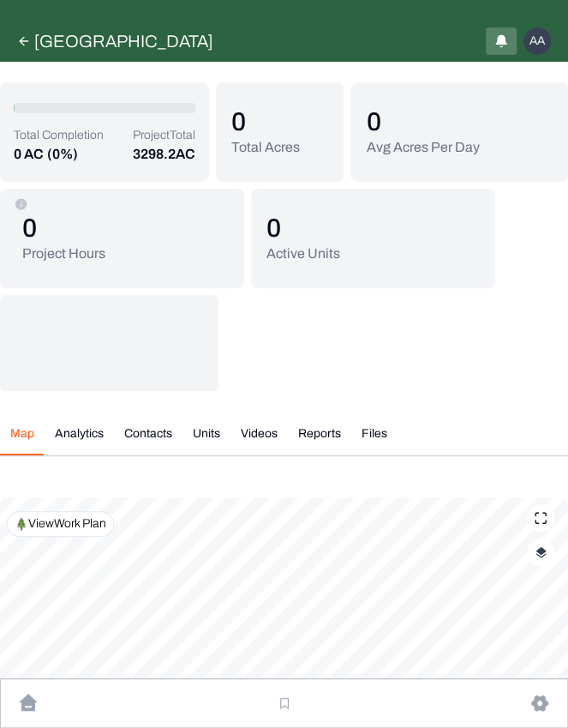 This screenshot has height=728, width=568. Describe the element at coordinates (320, 440) in the screenshot. I see `button: Reports` at that location.